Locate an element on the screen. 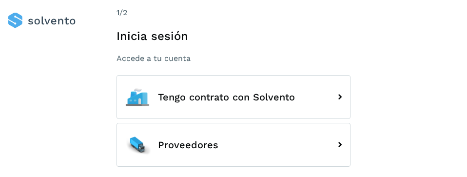 The image size is (467, 177). div: /2 is located at coordinates (233, 13).